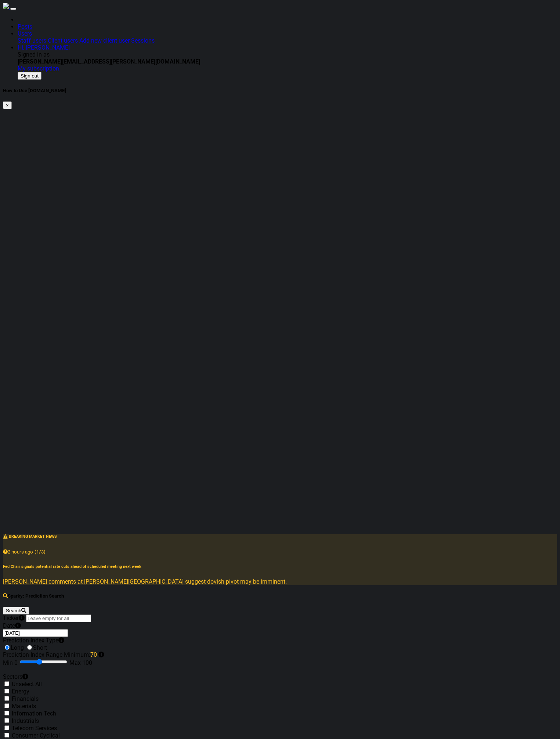  Describe the element at coordinates (26, 721) in the screenshot. I see `label: Industrials` at that location.